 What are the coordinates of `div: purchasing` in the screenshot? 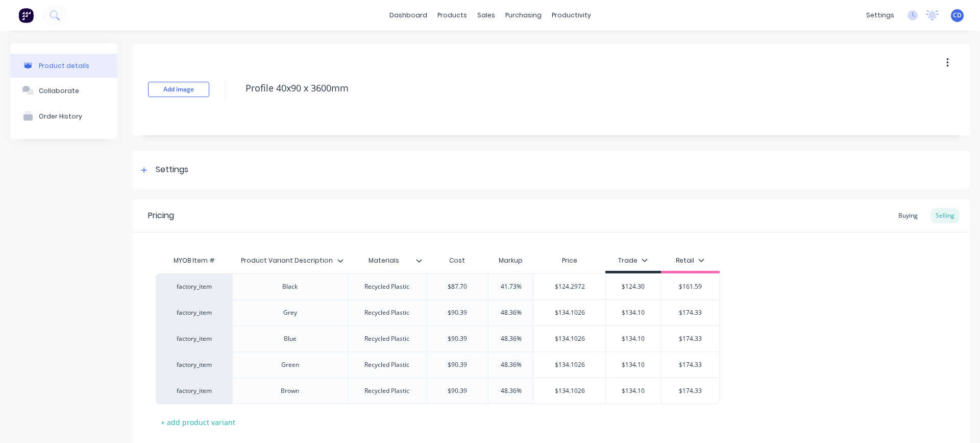 It's located at (523, 16).